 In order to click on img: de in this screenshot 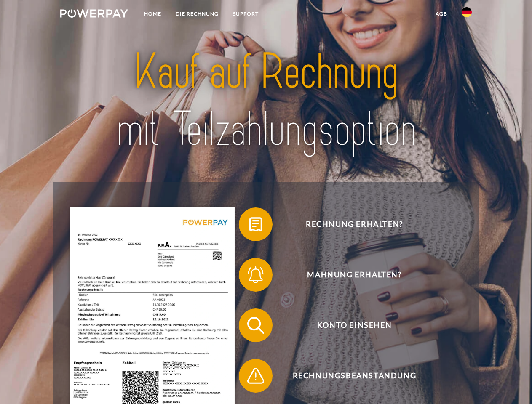, I will do `click(466, 12)`.